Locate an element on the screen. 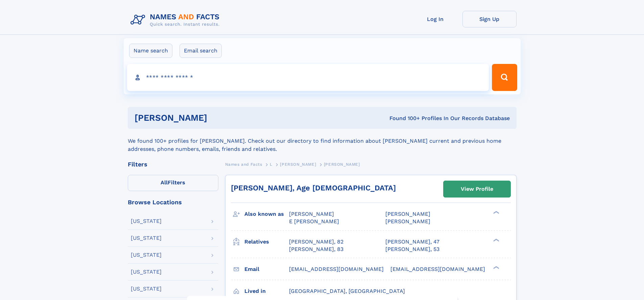 This screenshot has height=300, width=644. div: Filters is located at coordinates (173, 164).